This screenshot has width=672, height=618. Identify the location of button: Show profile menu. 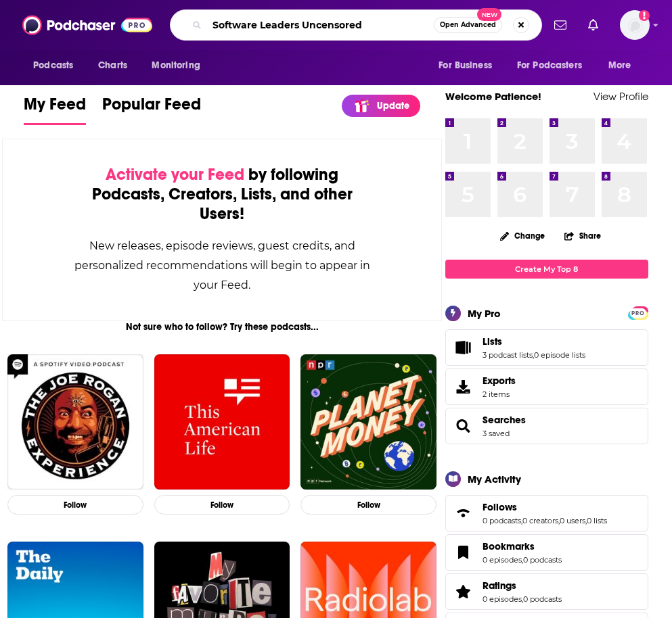
(635, 25).